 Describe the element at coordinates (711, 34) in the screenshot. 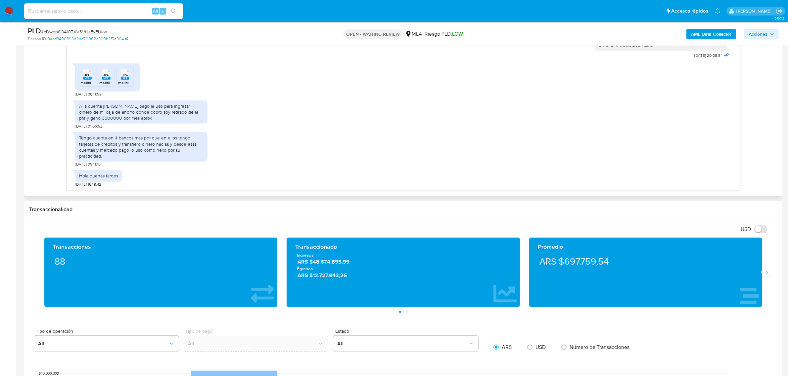

I see `button: AML Data Collector` at that location.